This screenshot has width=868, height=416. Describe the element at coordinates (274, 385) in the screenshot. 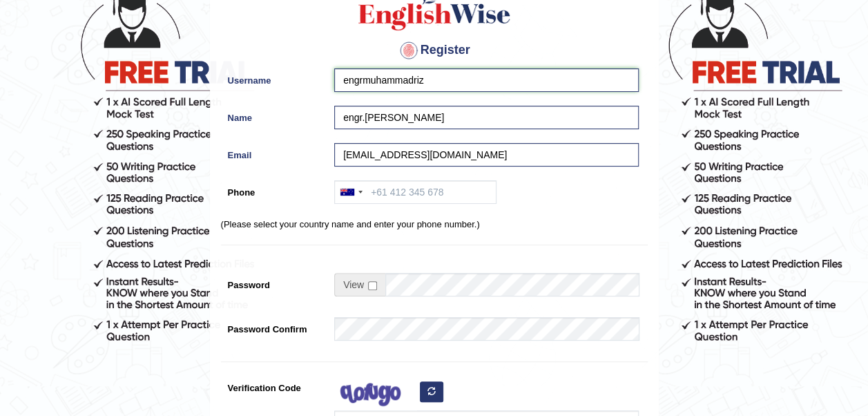

I see `label: Verification Code` at that location.